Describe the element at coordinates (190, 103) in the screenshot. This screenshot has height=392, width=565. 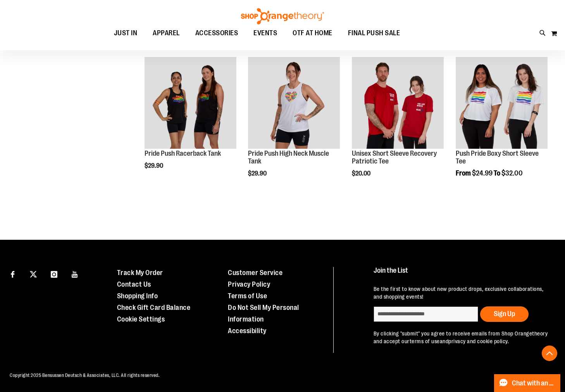
I see `img: Pride Push Racerback Tank` at that location.